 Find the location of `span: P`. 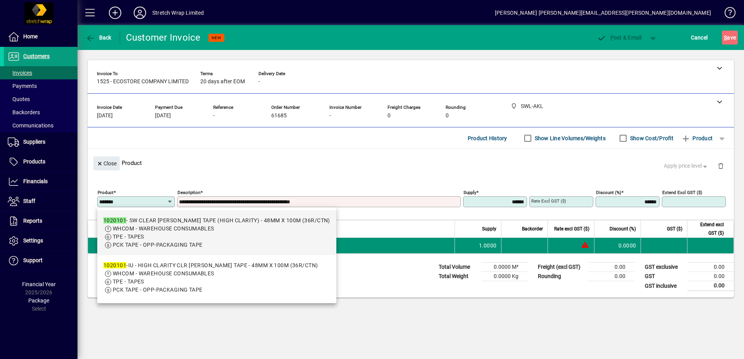

span: P is located at coordinates (612, 38).